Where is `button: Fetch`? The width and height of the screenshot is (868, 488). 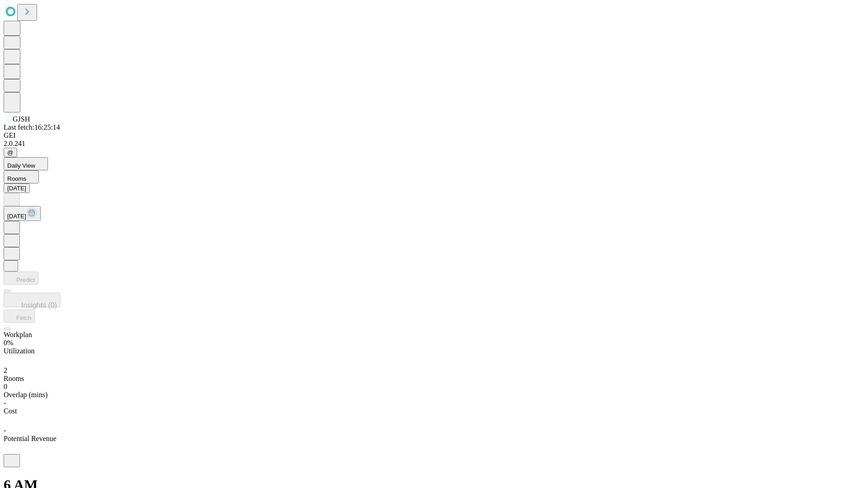
button: Fetch is located at coordinates (19, 315).